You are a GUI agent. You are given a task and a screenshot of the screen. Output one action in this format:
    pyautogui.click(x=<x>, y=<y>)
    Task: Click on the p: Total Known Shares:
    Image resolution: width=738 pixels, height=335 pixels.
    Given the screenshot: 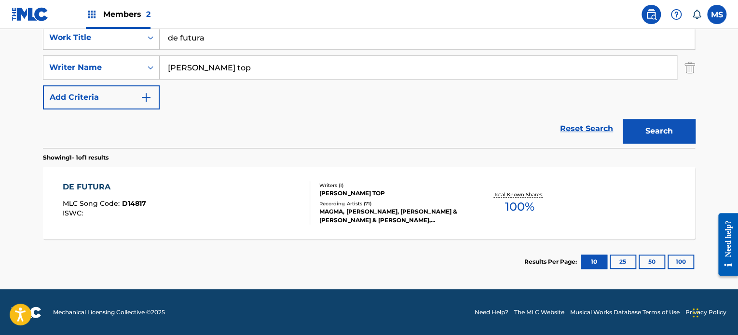 What is the action you would take?
    pyautogui.click(x=519, y=195)
    